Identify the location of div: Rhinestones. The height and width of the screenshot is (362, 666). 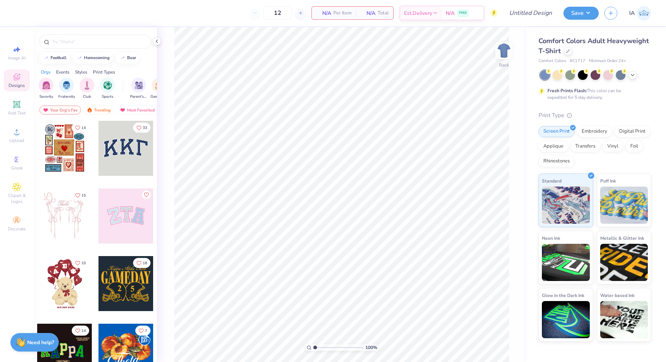
(556, 161).